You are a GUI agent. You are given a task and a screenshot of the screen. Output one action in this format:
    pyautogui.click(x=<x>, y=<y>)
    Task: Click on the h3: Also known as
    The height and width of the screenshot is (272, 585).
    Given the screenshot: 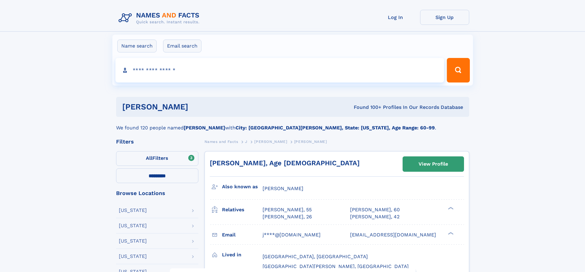 What is the action you would take?
    pyautogui.click(x=242, y=187)
    